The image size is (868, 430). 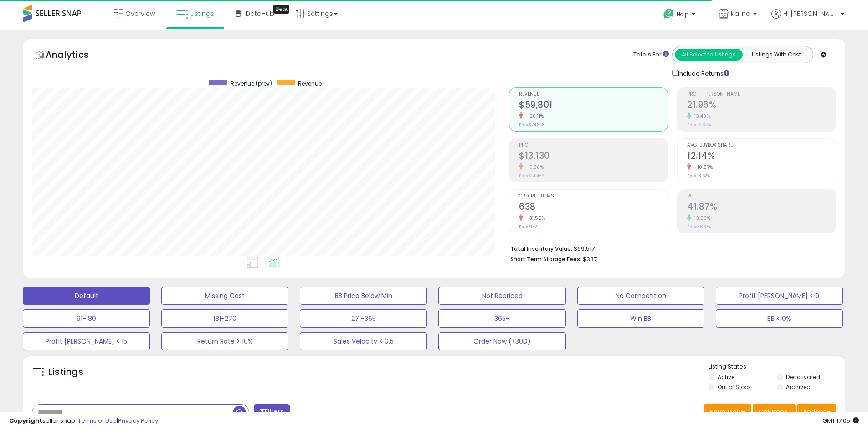 What do you see at coordinates (703, 73) in the screenshot?
I see `div: Include Returns` at bounding box center [703, 73].